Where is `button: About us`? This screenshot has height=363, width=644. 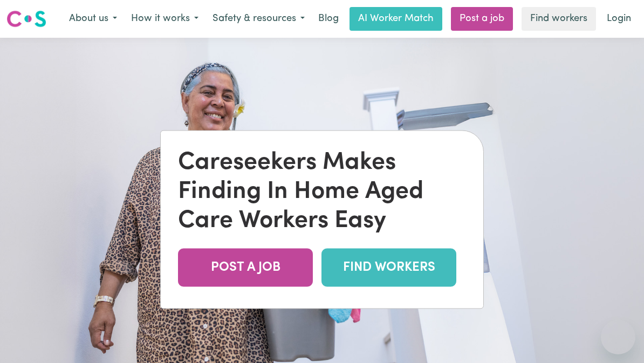
button: About us is located at coordinates (93, 19).